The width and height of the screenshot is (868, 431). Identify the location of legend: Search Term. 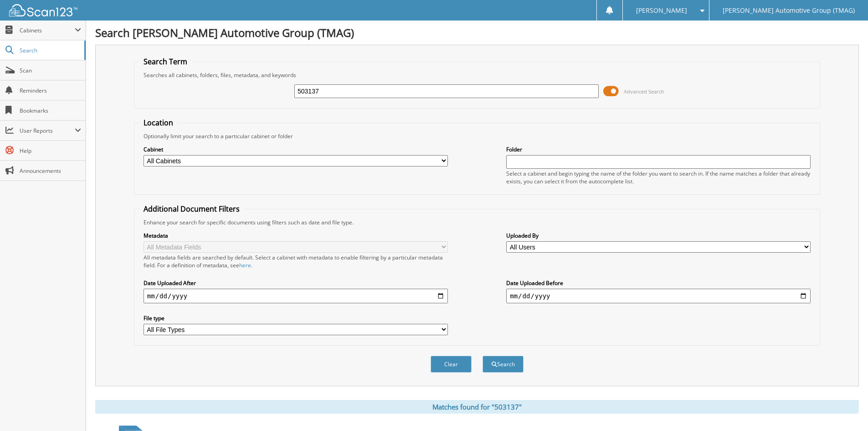
(166, 62).